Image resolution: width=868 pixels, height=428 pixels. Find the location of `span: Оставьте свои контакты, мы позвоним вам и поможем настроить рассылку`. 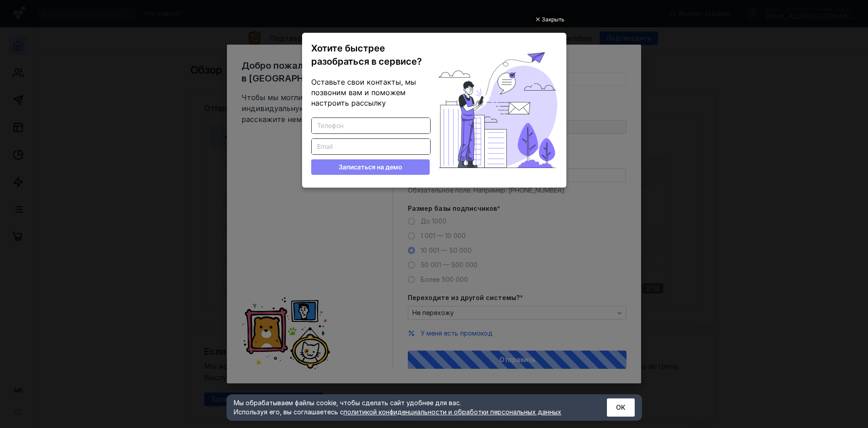

span: Оставьте свои контакты, мы позвоним вам и поможем настроить рассылку is located at coordinates (364, 92).